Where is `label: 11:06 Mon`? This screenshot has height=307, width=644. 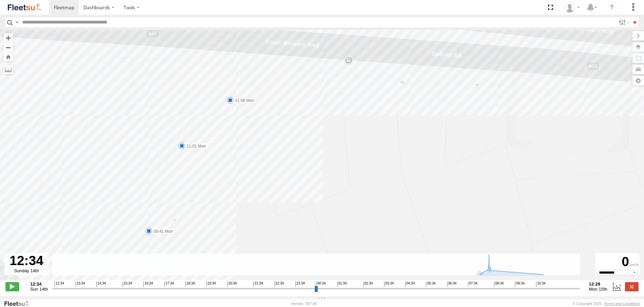 label: 11:06 Mon is located at coordinates (243, 101).